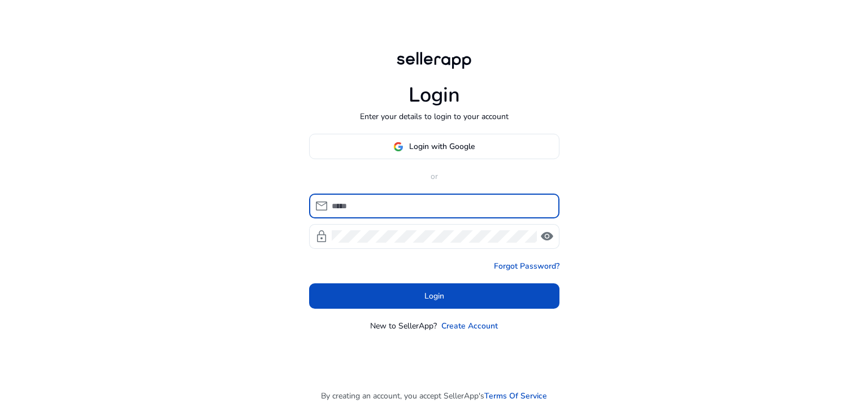 The height and width of the screenshot is (412, 868). Describe the element at coordinates (527, 266) in the screenshot. I see `a: Forgot Password?` at that location.